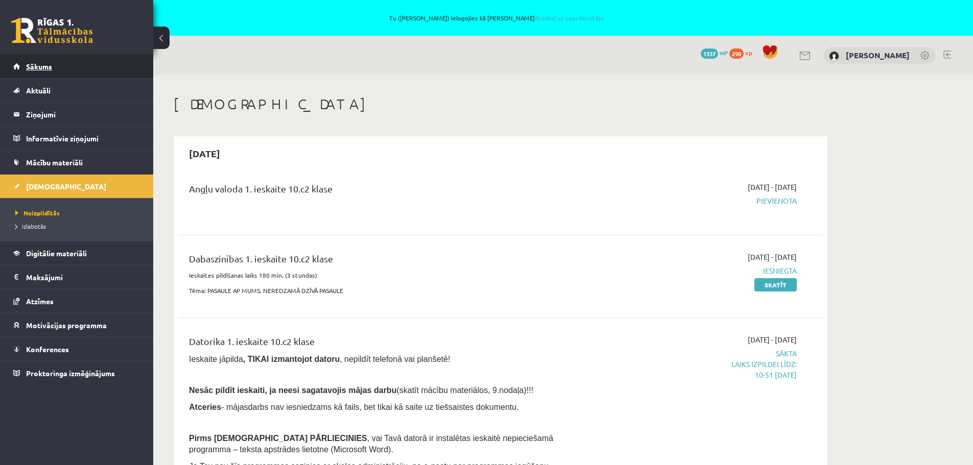 This screenshot has height=465, width=973. Describe the element at coordinates (40, 301) in the screenshot. I see `span: Atzīmes` at that location.